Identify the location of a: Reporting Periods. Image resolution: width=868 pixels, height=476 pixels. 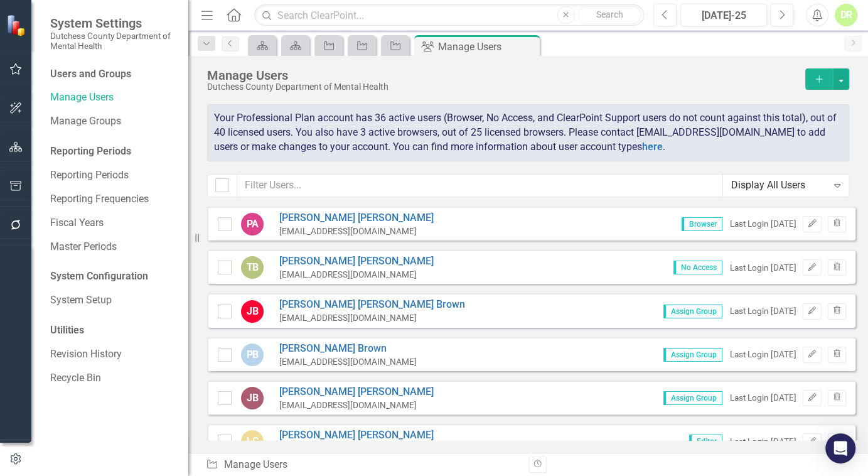
(113, 176).